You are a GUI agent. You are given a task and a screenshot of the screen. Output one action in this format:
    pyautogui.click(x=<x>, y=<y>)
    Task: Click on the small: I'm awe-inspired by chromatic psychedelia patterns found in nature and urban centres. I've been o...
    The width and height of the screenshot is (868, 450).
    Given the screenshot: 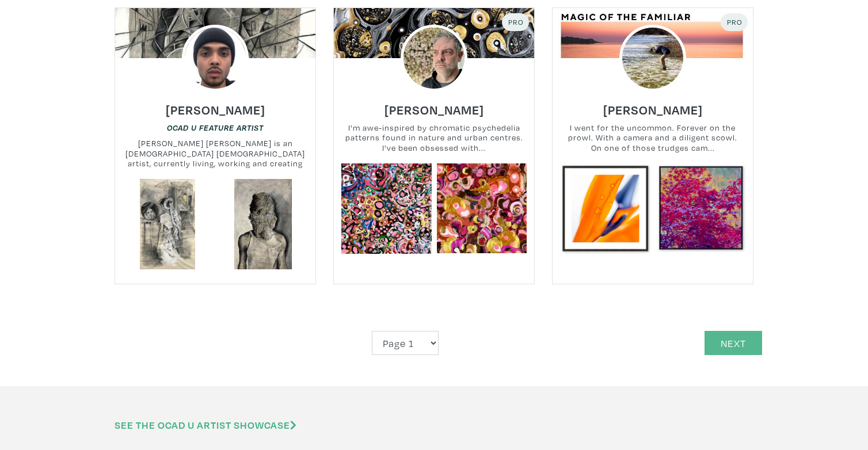 What is the action you would take?
    pyautogui.click(x=434, y=137)
    